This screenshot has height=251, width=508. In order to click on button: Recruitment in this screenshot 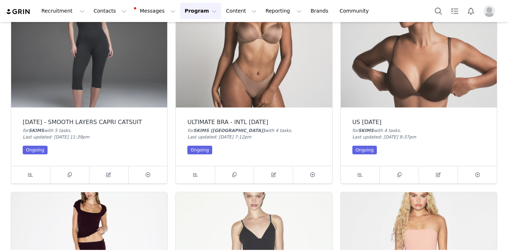, I will do `click(63, 11)`.